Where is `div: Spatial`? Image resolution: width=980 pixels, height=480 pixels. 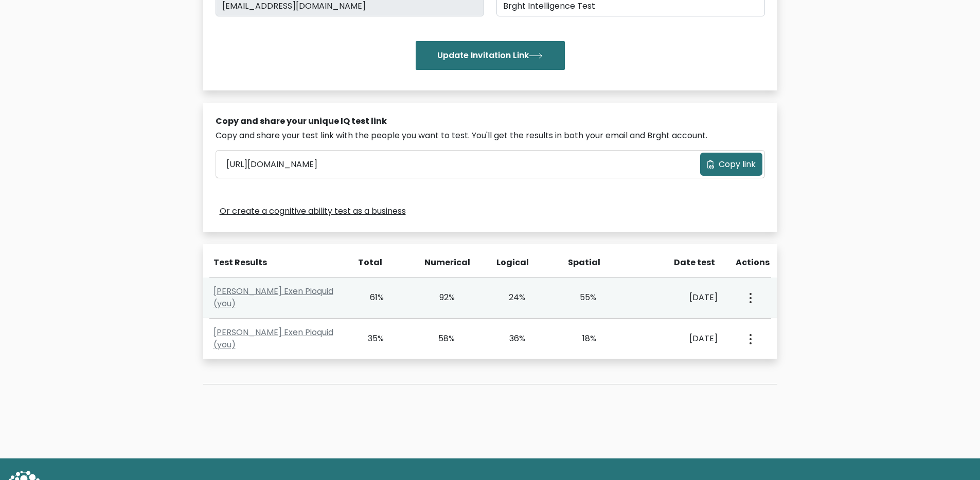 div: Spatial is located at coordinates (583, 263).